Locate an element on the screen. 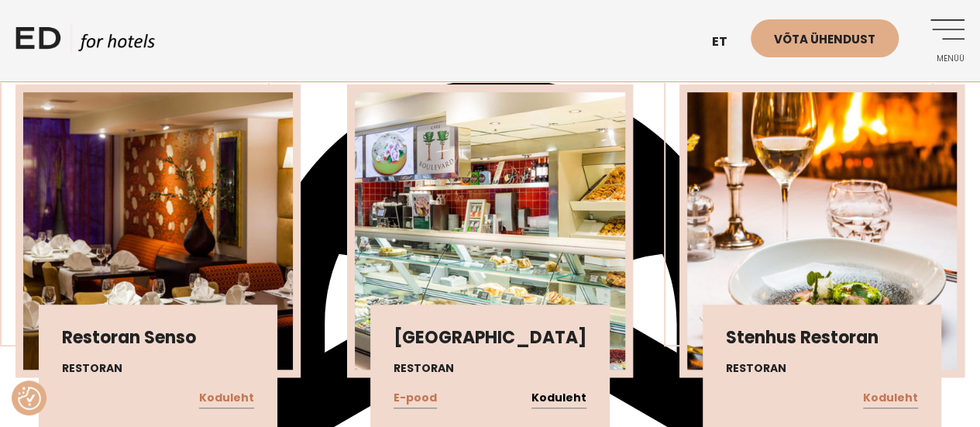 The width and height of the screenshot is (980, 427). button: Nõusolekueelistused is located at coordinates (29, 398).